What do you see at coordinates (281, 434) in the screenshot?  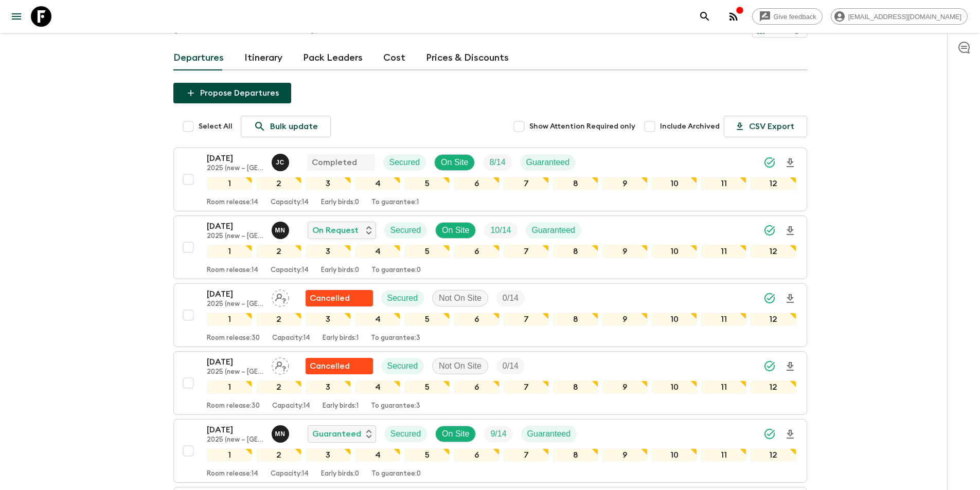 I see `p: M N` at bounding box center [281, 434].